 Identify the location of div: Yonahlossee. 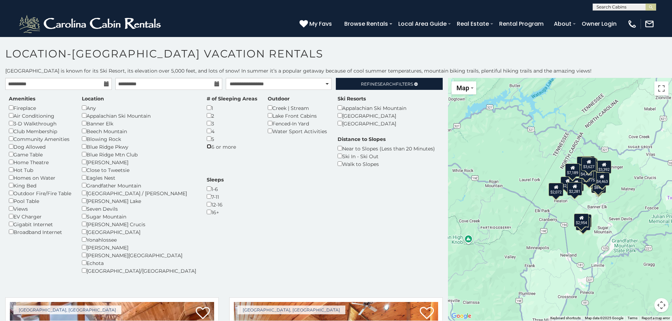
(139, 240).